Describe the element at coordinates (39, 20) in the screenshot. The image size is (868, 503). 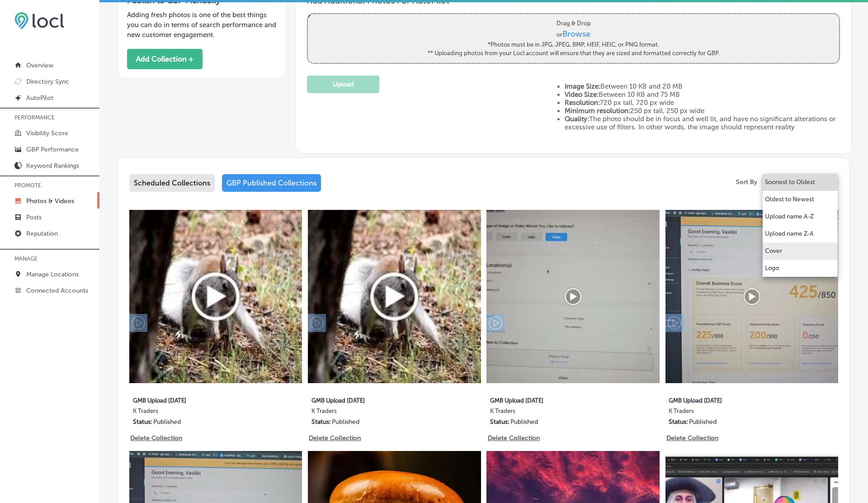
I see `img: 6efc1275baa40be7c98c3b36c6bfde44.png` at that location.